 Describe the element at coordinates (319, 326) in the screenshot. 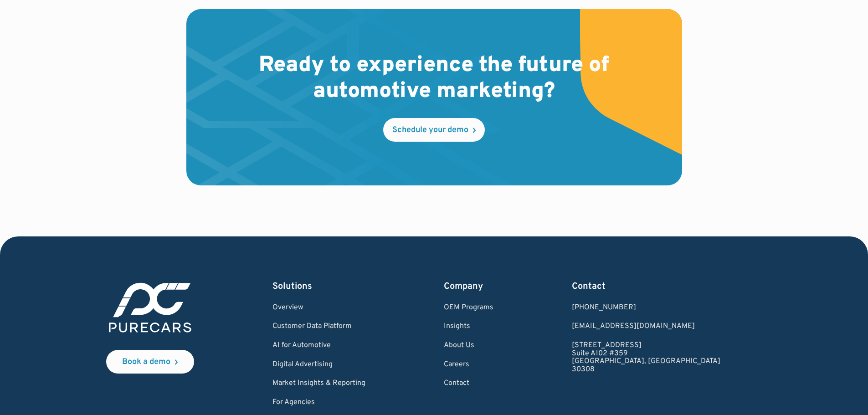

I see `a: Customer Data Platform` at that location.